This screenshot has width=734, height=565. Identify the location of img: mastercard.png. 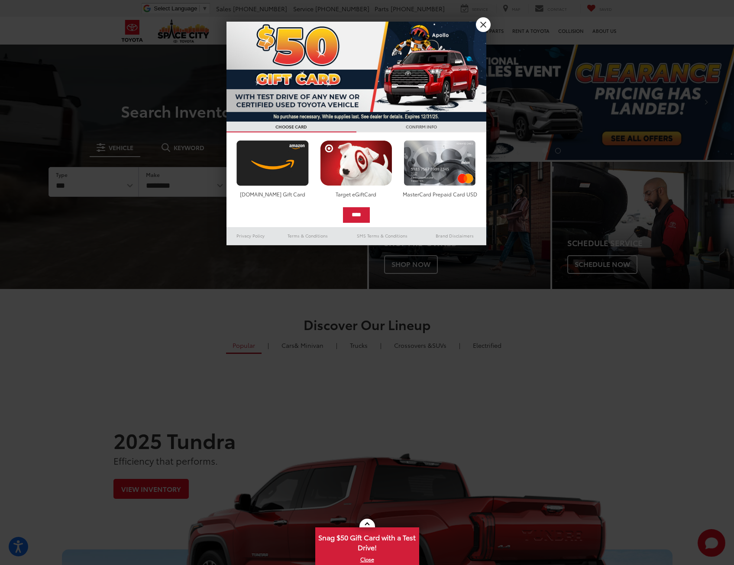
(439, 163).